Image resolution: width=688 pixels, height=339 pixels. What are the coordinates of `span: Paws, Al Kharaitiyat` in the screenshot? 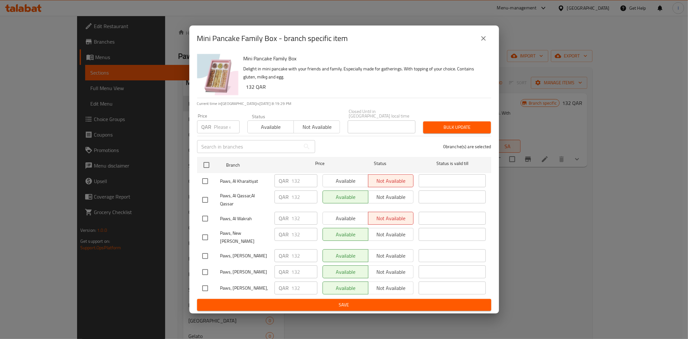 It's located at (245, 181).